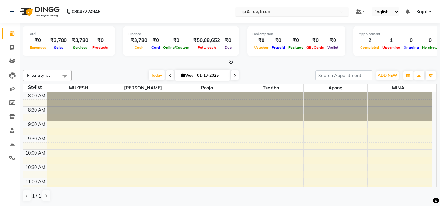 This screenshot has height=206, width=440. I want to click on input: 2025-10-01, so click(211, 76).